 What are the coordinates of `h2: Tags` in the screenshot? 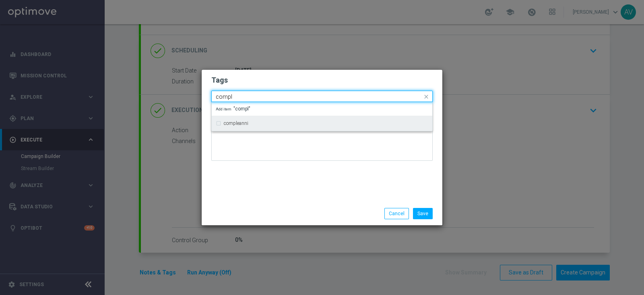 It's located at (322, 80).